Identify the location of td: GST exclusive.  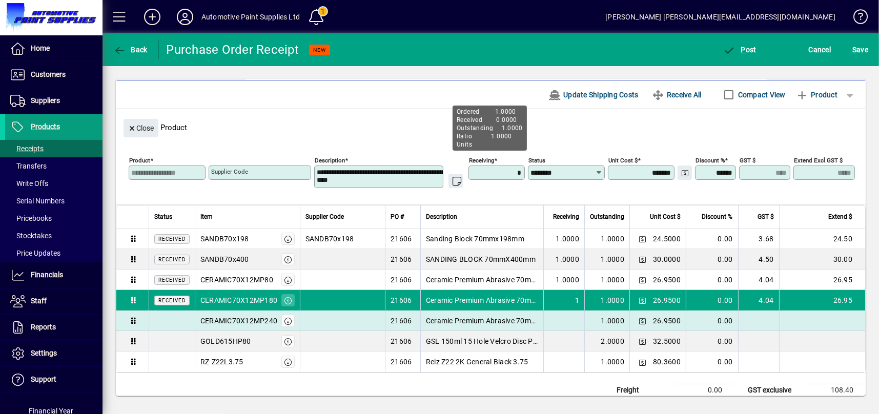
(773, 391).